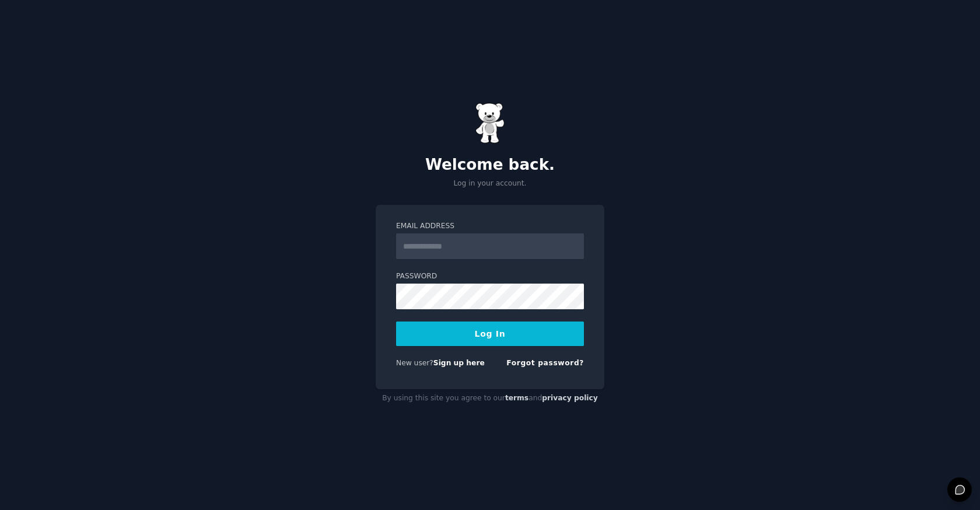 This screenshot has width=980, height=510. I want to click on span: New user?, so click(415, 363).